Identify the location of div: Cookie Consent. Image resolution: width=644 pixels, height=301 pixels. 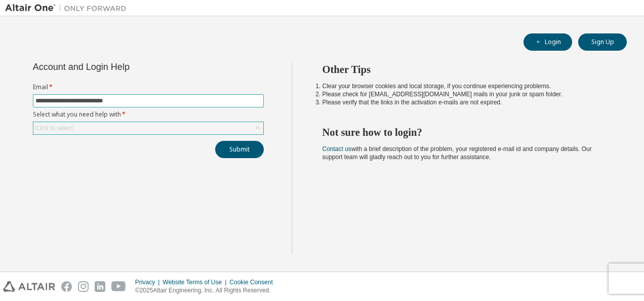
(254, 282).